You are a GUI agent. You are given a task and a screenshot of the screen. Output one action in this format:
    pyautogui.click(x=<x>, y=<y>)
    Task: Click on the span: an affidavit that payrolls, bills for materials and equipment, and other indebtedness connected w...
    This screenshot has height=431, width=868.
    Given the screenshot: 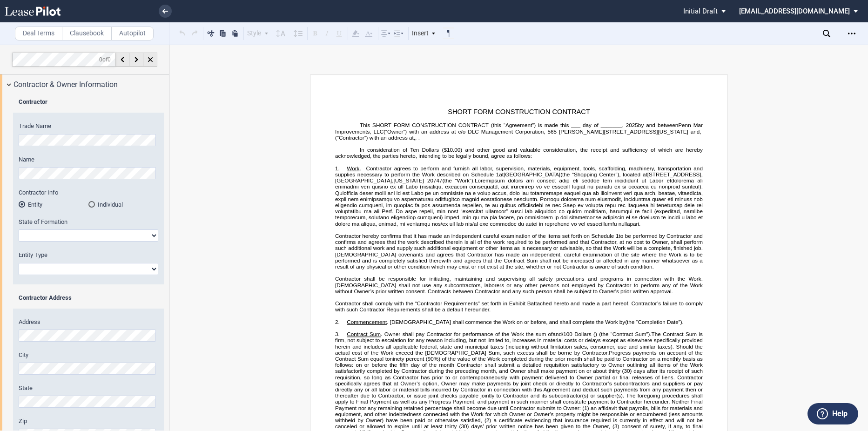 What is the action you would take?
    pyautogui.click(x=520, y=414)
    